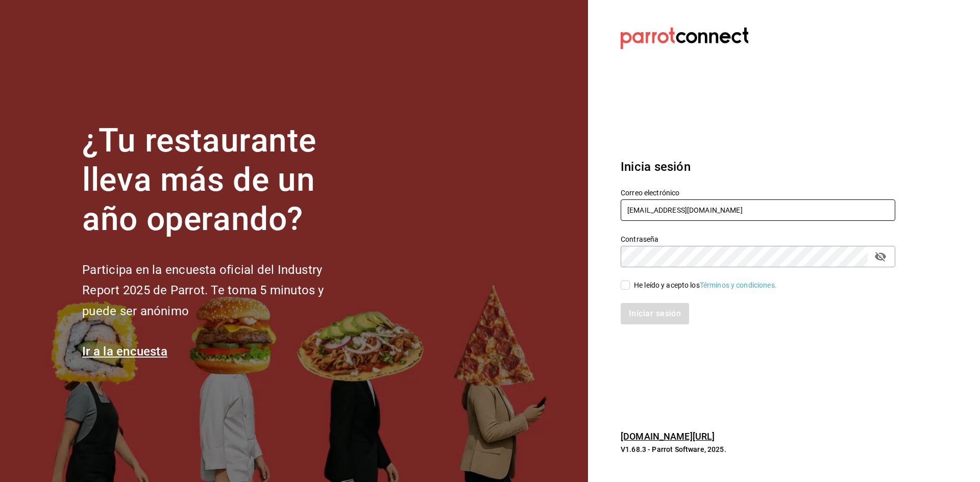 The height and width of the screenshot is (482, 980). I want to click on div: He leído y acepto los, so click(706, 285).